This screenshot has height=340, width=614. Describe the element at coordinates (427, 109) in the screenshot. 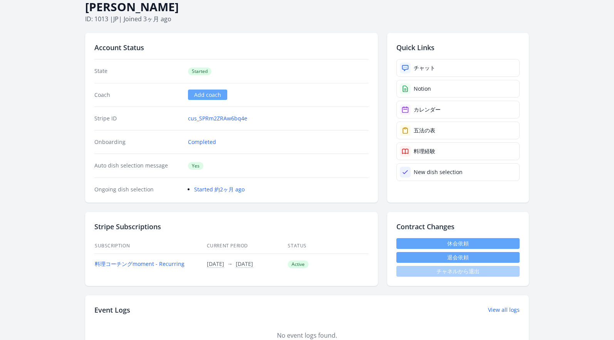

I see `div: カレンダー` at that location.